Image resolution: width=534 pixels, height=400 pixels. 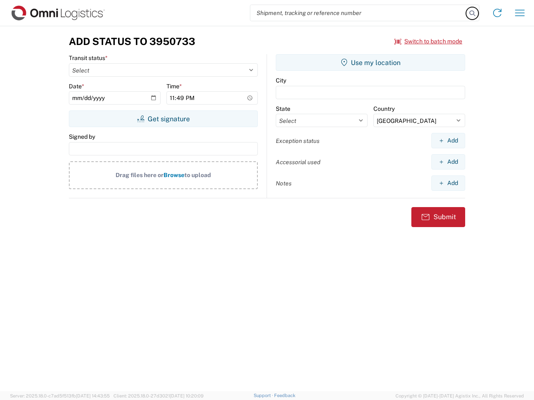 What do you see at coordinates (438, 217) in the screenshot?
I see `button: Submit` at bounding box center [438, 217].